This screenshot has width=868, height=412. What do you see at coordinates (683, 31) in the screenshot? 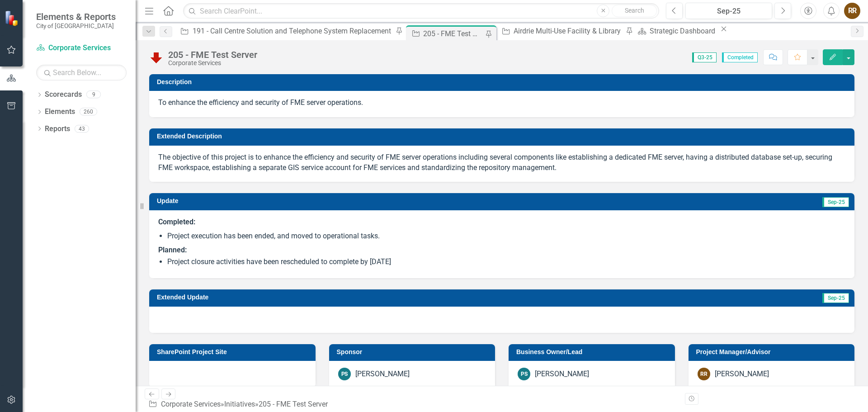
I see `div: Strategic Dashboard` at bounding box center [683, 31].